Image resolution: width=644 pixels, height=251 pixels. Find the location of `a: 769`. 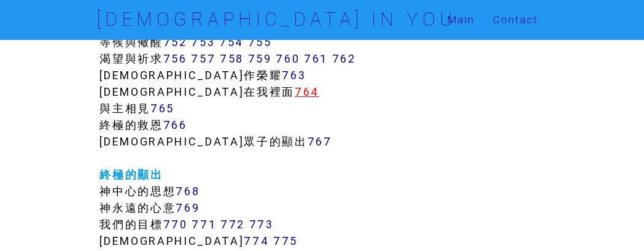

a: 769 is located at coordinates (188, 208).